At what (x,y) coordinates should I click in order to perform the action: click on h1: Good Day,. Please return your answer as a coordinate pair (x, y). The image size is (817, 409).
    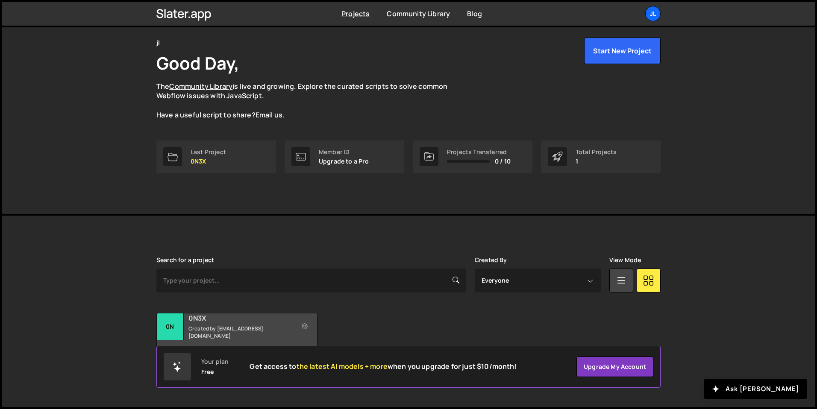
    Looking at the image, I should click on (198, 63).